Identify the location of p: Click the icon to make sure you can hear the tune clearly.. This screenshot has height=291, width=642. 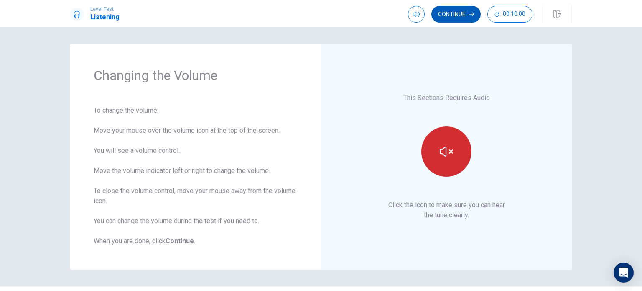
(446, 210).